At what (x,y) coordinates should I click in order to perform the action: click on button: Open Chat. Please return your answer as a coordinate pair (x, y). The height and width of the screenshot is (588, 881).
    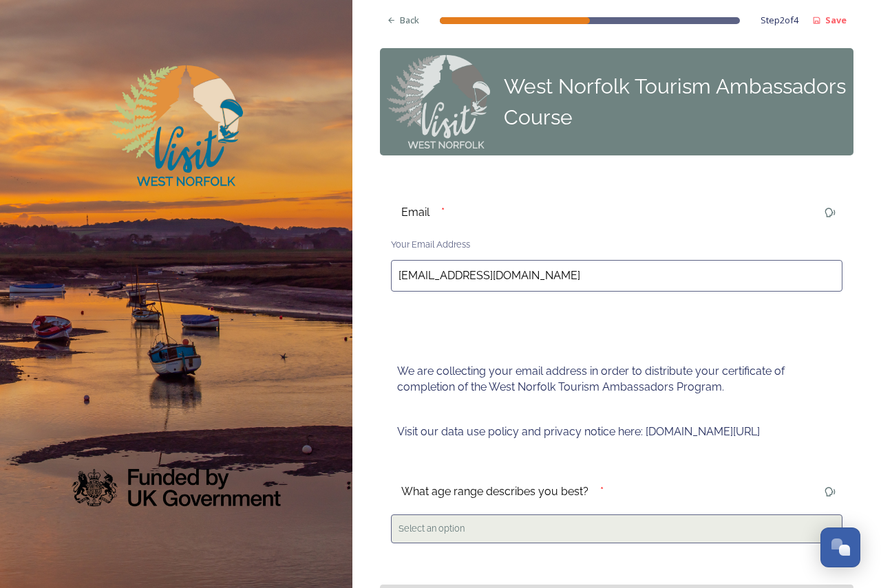
    Looking at the image, I should click on (840, 547).